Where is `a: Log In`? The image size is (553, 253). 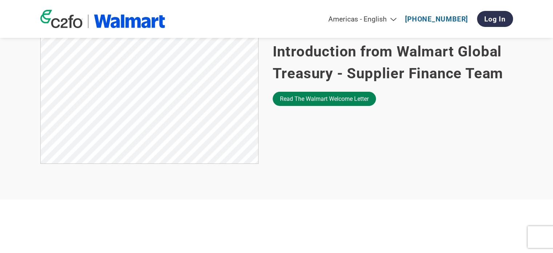
a: Log In is located at coordinates (495, 19).